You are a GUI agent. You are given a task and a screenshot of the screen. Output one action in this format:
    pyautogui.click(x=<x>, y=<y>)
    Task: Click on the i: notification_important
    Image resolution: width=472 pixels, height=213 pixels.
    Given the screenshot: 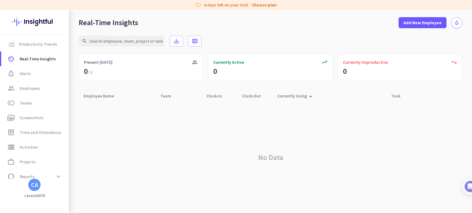 What is the action you would take?
    pyautogui.click(x=11, y=74)
    